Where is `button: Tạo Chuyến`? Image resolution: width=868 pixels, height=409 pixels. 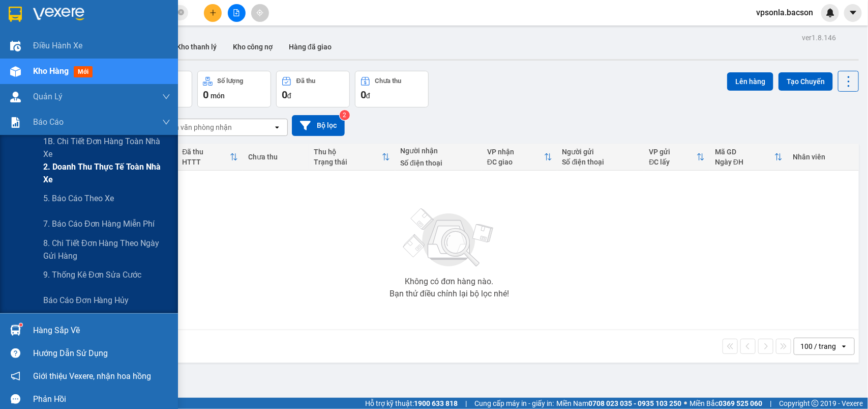 button: Tạo Chuyến is located at coordinates (806, 81).